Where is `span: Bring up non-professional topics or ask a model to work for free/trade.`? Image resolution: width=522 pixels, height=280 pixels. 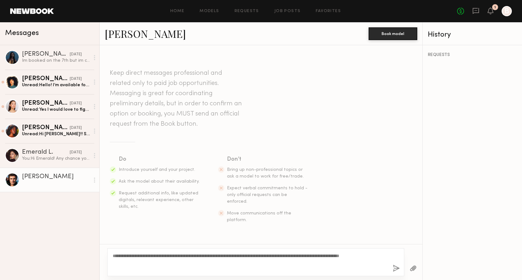
span: Bring up non-professional topics or ask a model to work for free/trade. is located at coordinates (265, 173).